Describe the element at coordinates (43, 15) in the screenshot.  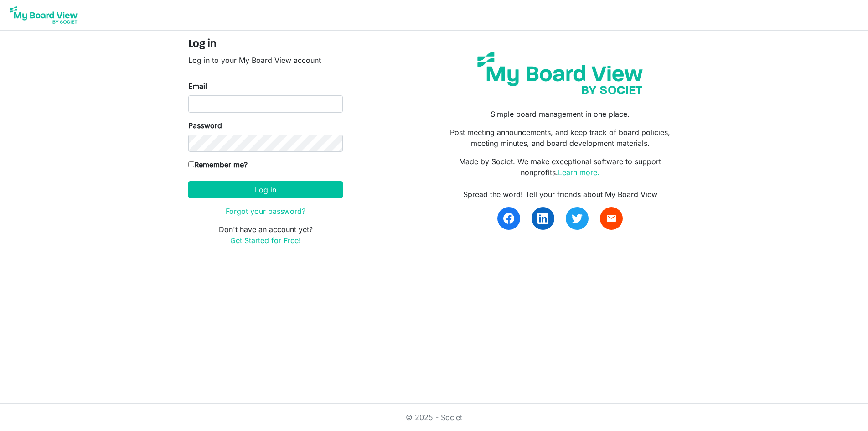
I see `img: My Board View Logo` at that location.